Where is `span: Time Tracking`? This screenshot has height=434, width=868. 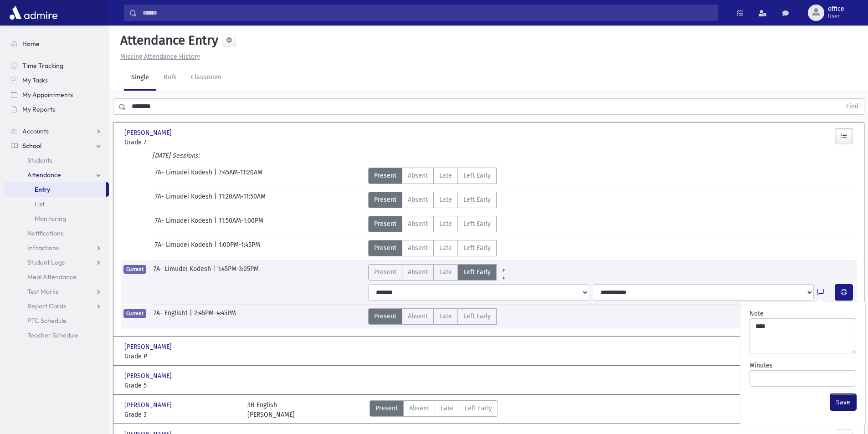 span: Time Tracking is located at coordinates (43, 66).